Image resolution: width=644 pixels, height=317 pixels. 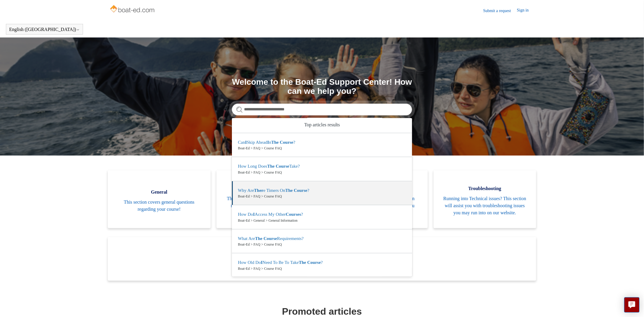 What do you see at coordinates (268, 206) in the screenshot?
I see `span: This section will answer questions that you may have that have already been asked before!` at bounding box center [268, 206].